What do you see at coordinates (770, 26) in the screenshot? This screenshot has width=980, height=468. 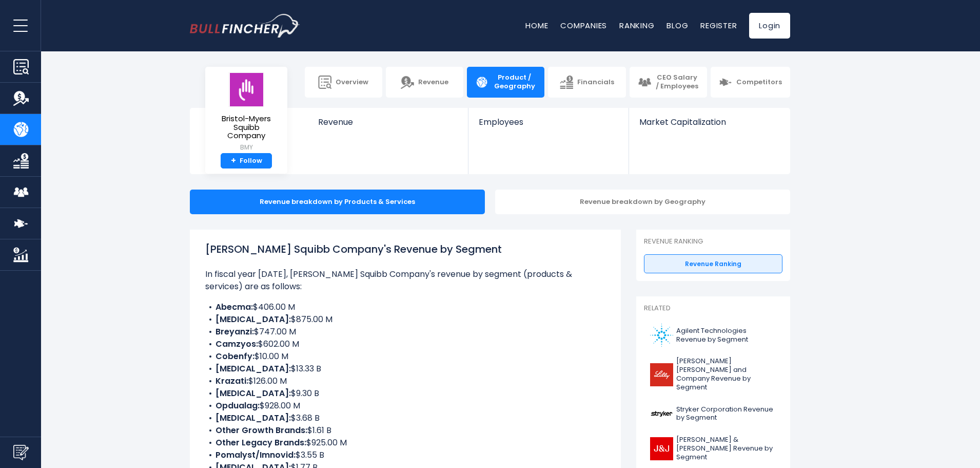 I see `a: Login` at bounding box center [770, 26].